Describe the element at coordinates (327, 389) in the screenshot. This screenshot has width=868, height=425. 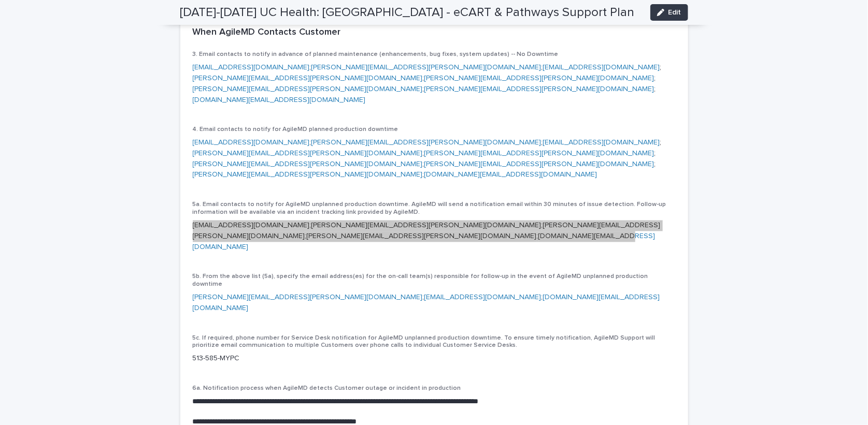
I see `span: 6a. Notification process when AgileMD detects Customer outage or incident in production` at that location.